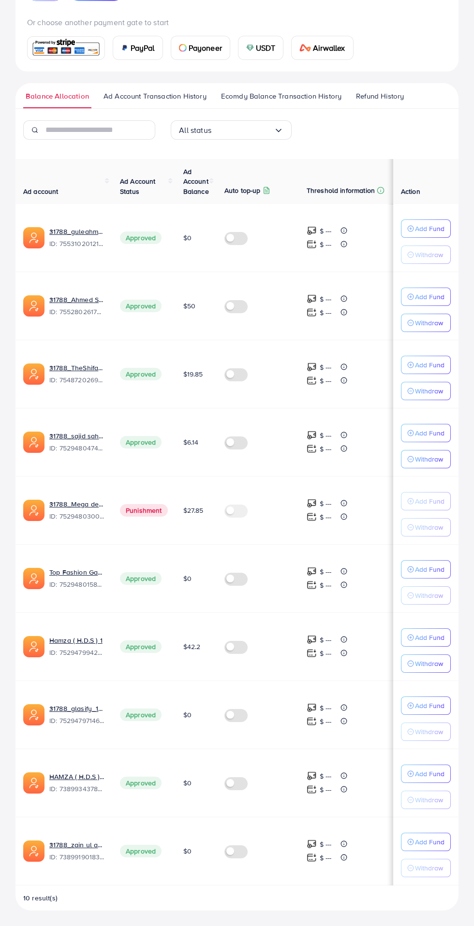 Image resolution: width=474 pixels, height=926 pixels. I want to click on a: cardUSDT, so click(261, 48).